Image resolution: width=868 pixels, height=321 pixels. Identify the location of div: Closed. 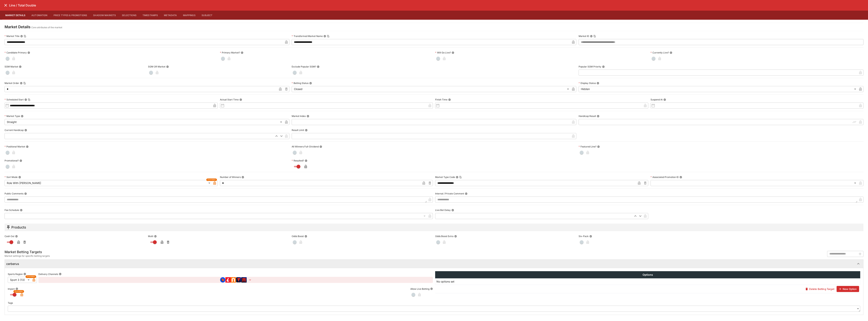
(431, 89).